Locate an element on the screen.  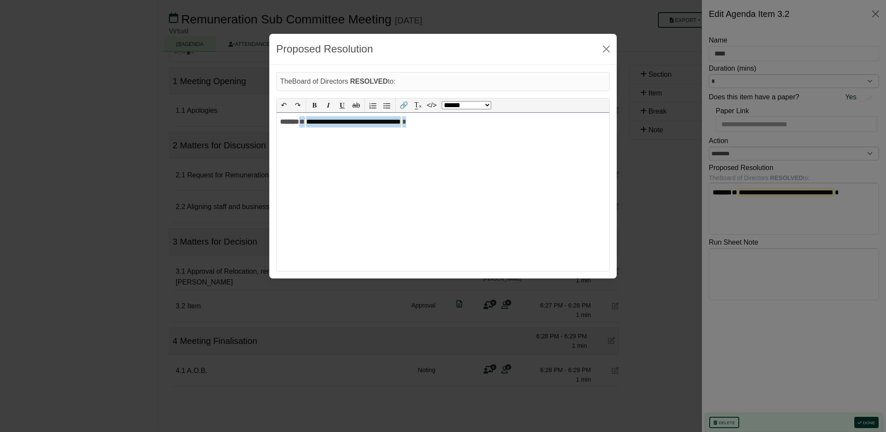
span: 𝐔 is located at coordinates (342, 105).